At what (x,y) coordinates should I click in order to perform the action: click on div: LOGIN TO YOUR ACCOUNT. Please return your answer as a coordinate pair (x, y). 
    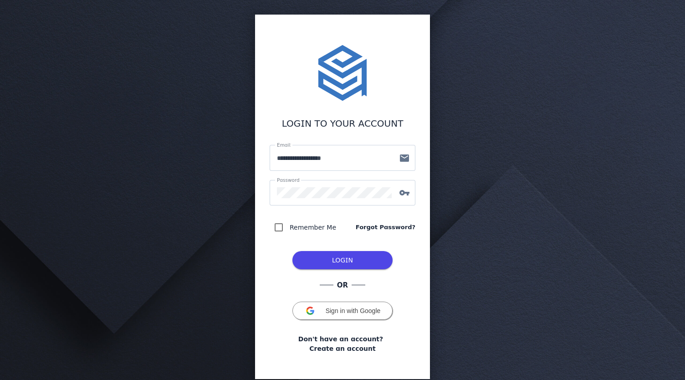
    Looking at the image, I should click on (343, 123).